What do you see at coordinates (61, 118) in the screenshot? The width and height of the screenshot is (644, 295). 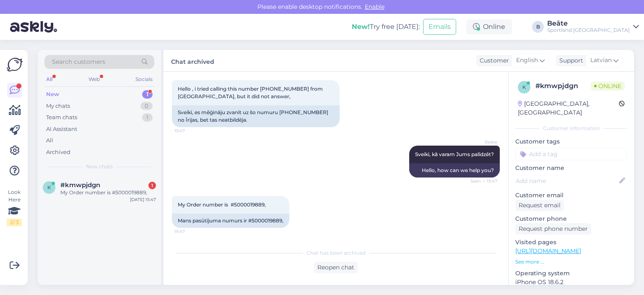 I see `div: Team chats` at bounding box center [61, 118].